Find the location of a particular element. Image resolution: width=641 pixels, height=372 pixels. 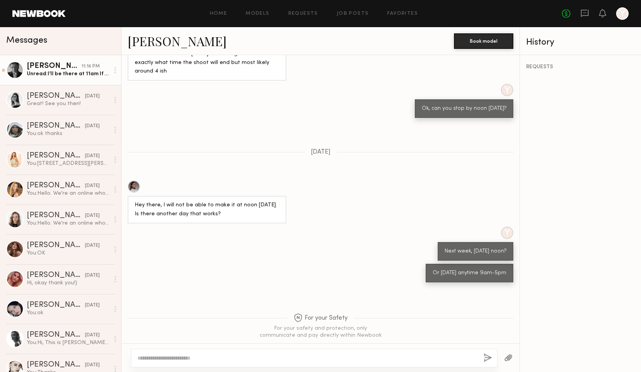

a: Home is located at coordinates (219, 14).